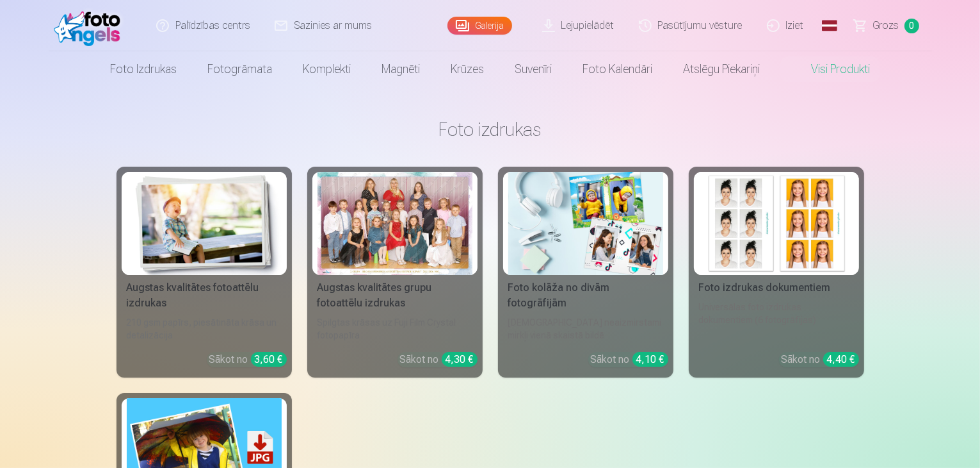  I want to click on div: 4,40 €, so click(842, 359).